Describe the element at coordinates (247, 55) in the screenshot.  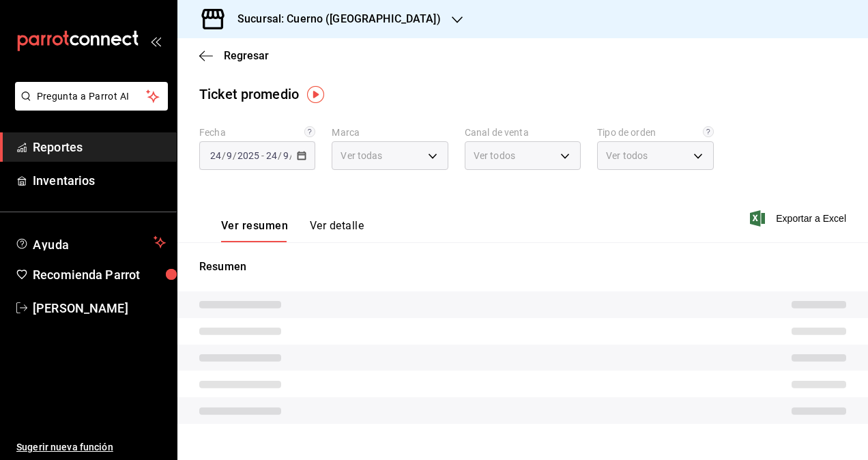
I see `span: Regresar` at that location.